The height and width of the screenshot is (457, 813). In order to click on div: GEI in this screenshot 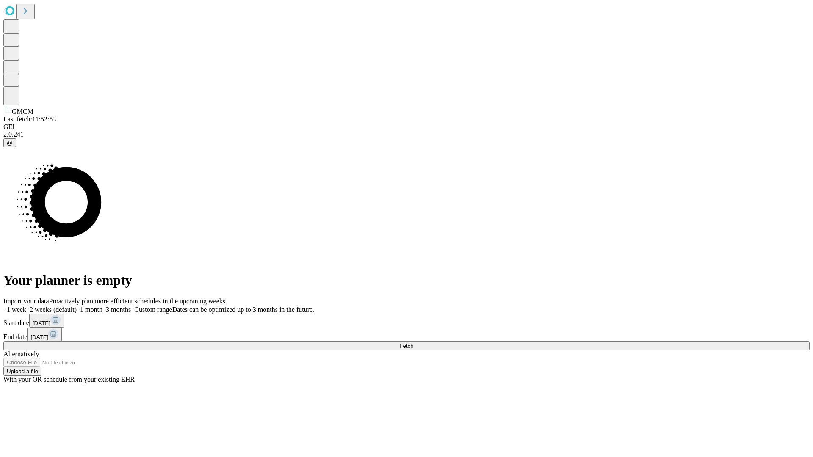, I will do `click(406, 127)`.